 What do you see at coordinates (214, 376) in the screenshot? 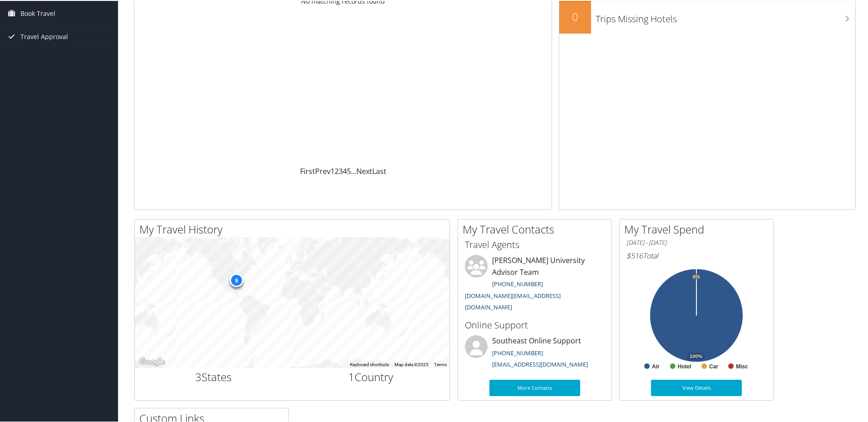
I see `h2: States` at bounding box center [214, 376].